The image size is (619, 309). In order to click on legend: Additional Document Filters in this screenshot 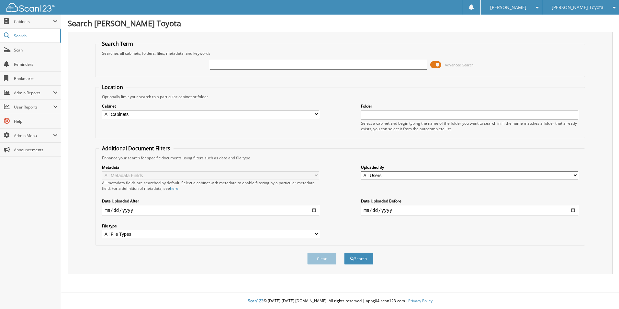, I will do `click(136, 148)`.